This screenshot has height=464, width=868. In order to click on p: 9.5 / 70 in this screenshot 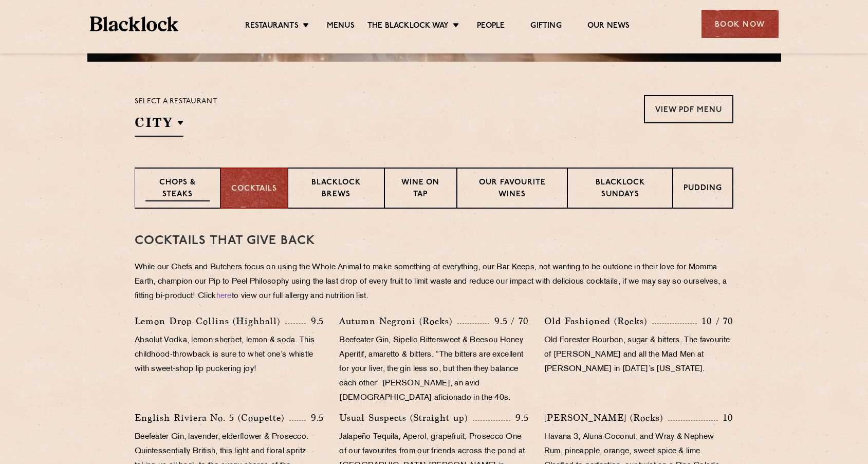, I will do `click(509, 321)`.